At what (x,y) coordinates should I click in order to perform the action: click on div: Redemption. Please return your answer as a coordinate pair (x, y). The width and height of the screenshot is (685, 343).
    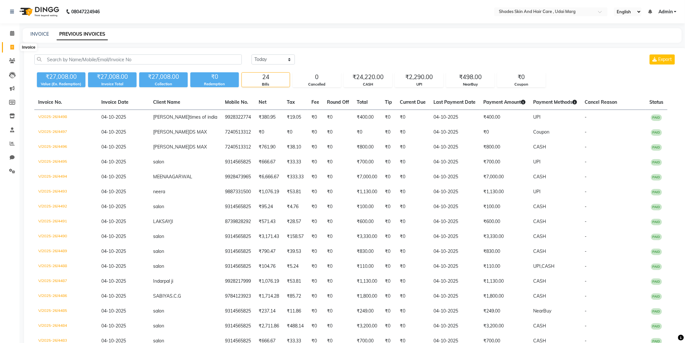
    Looking at the image, I should click on (215, 84).